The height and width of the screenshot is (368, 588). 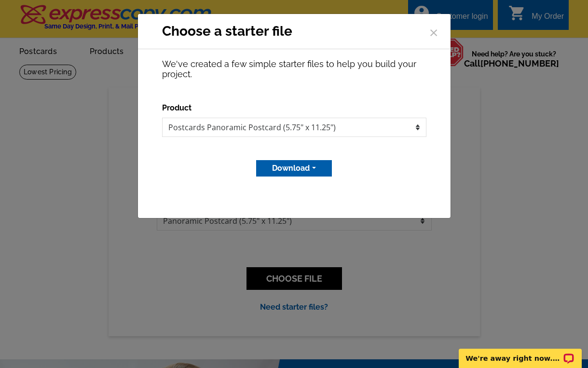 I want to click on button: Download, so click(x=294, y=169).